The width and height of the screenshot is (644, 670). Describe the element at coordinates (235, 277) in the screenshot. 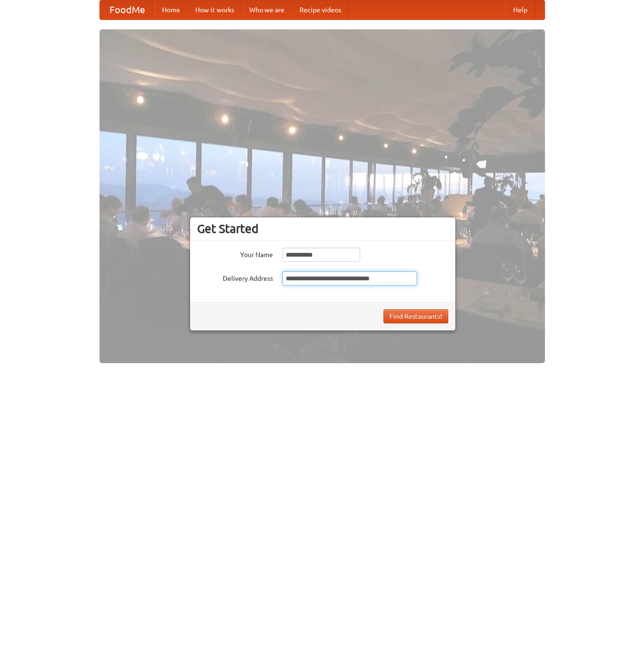

I see `label: Delivery Address` at that location.